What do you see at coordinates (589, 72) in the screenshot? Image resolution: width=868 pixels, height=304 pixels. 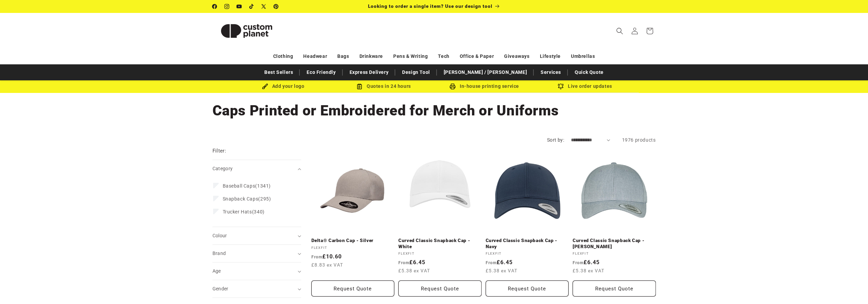 I see `a: Quick Quote` at bounding box center [589, 72].